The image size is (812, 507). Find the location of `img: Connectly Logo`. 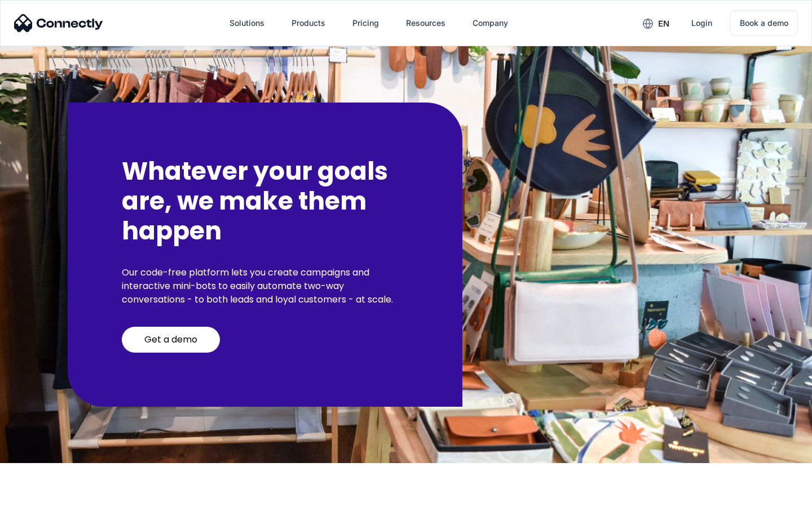

img: Connectly Logo is located at coordinates (59, 23).